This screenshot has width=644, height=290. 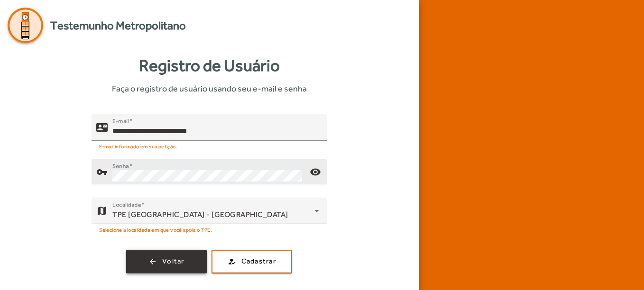 I want to click on mat-label: Senha, so click(x=120, y=165).